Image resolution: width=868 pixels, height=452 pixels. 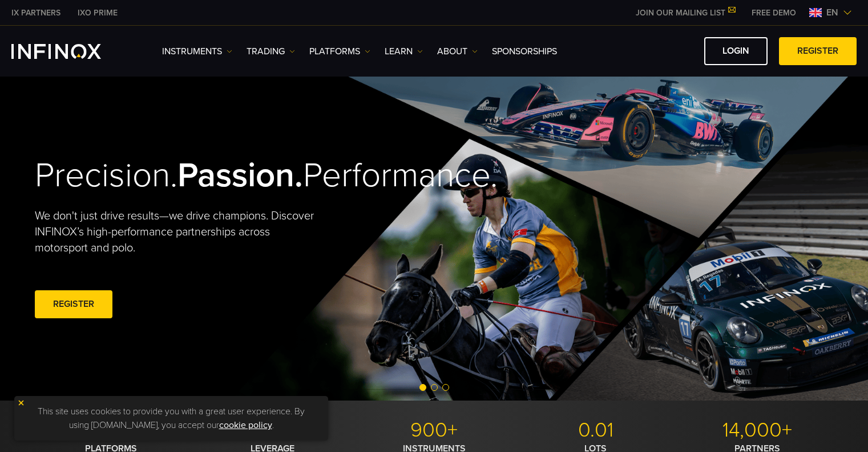 What do you see at coordinates (457, 52) in the screenshot?
I see `a: ABOUT` at bounding box center [457, 52].